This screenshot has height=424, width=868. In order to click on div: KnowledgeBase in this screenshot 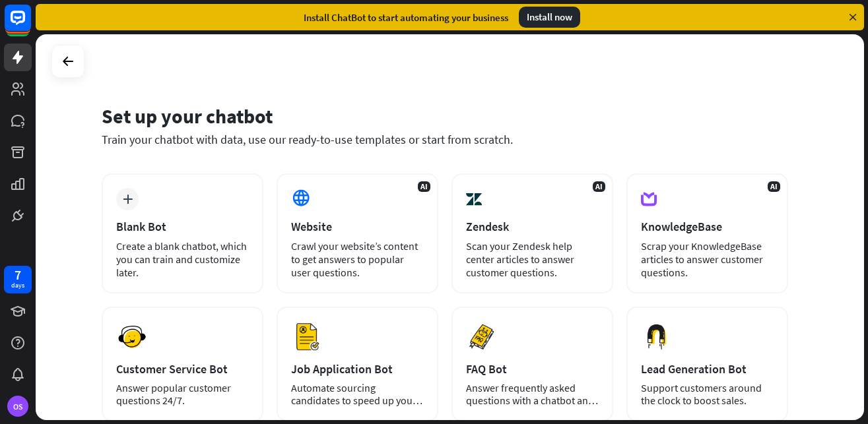, I will do `click(707, 227)`.